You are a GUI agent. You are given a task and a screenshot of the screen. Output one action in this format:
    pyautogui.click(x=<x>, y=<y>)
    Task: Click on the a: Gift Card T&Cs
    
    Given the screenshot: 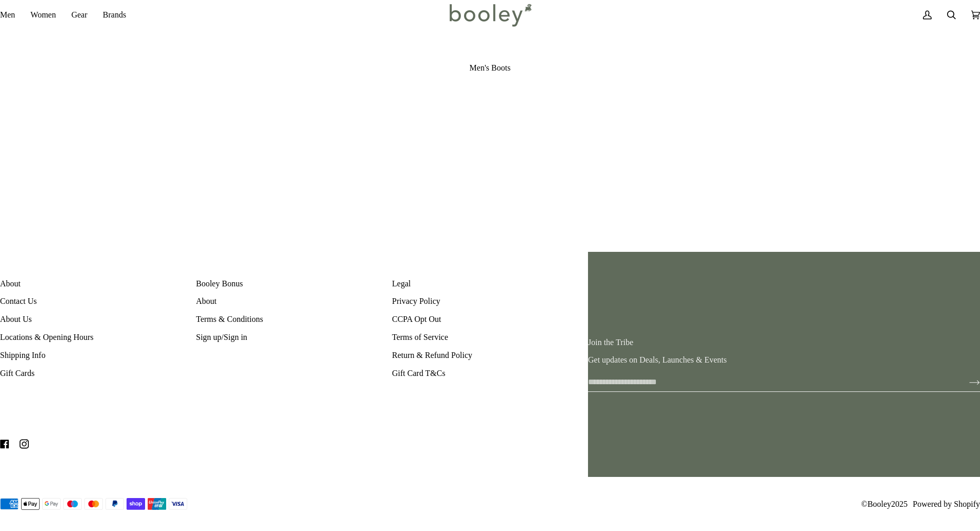 What is the action you would take?
    pyautogui.click(x=419, y=372)
    